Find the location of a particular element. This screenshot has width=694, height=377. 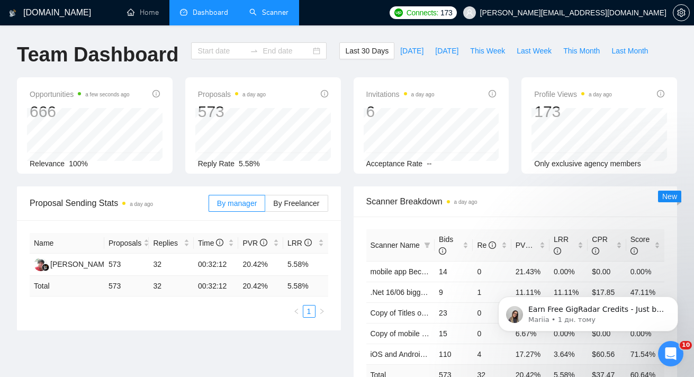

span: Acceptance Rate is located at coordinates (394, 164).